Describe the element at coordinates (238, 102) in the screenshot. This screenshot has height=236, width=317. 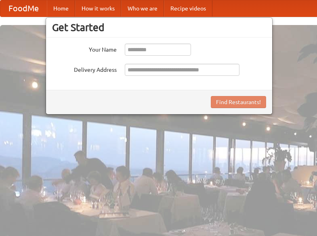
I see `button: Find Restaurants!` at that location.